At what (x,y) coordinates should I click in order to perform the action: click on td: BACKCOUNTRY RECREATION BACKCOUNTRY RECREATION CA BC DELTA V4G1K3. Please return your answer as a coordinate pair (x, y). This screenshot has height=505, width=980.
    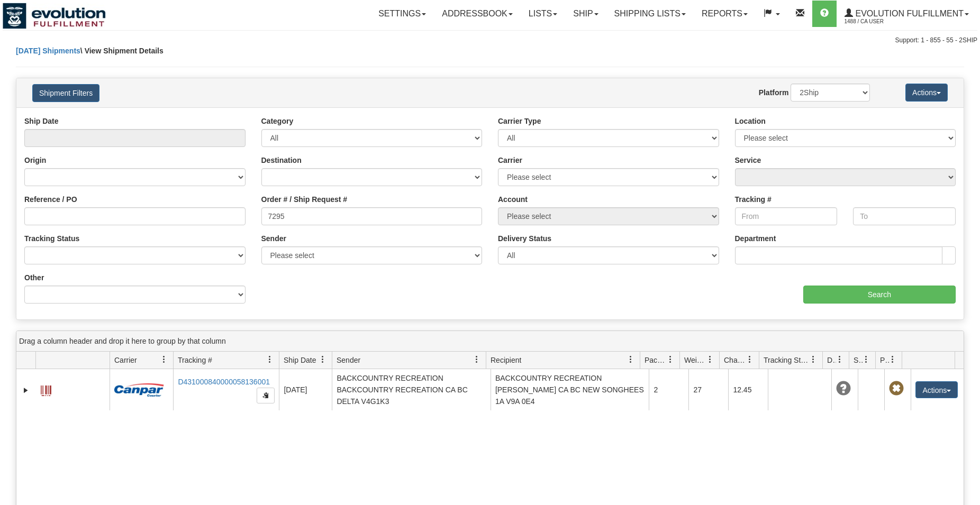
    Looking at the image, I should click on (411, 390).